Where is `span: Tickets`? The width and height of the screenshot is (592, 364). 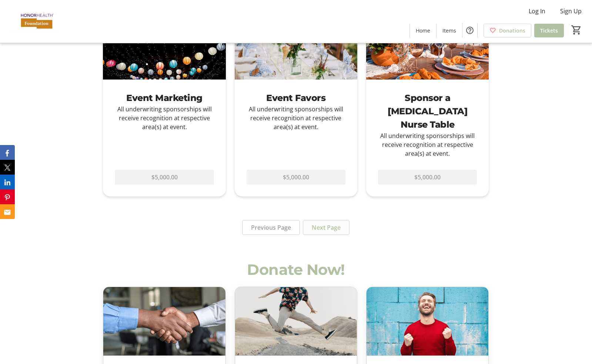 span: Tickets is located at coordinates (549, 30).